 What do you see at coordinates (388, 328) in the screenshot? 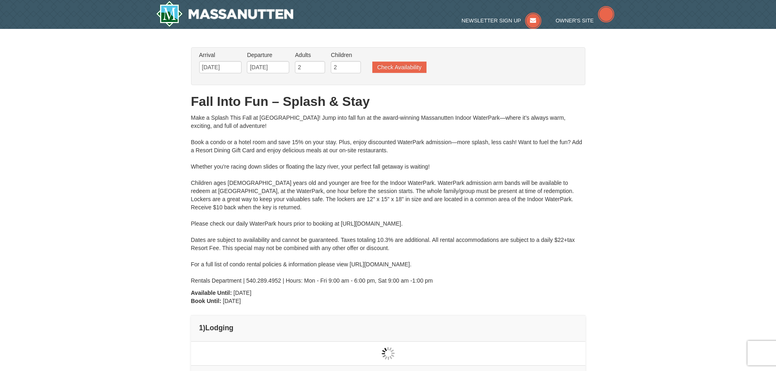
I see `h4: 1 Lodging` at bounding box center [388, 328].